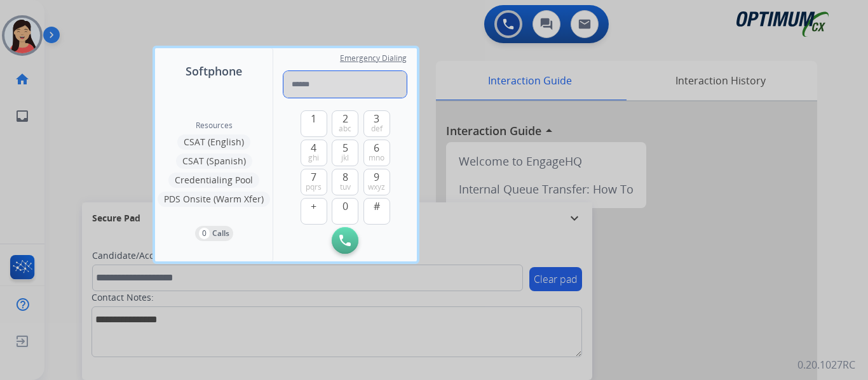  What do you see at coordinates (345, 212) in the screenshot?
I see `button: 0` at bounding box center [345, 212].